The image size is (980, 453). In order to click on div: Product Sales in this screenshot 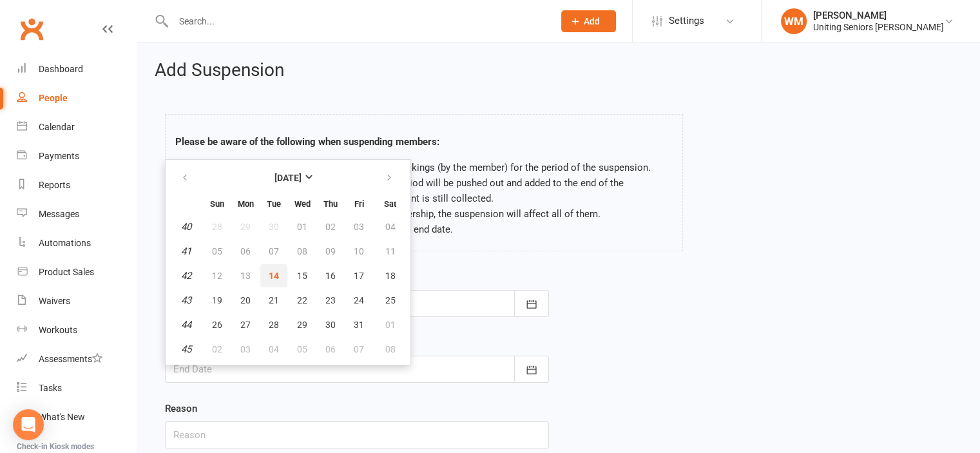, I will do `click(66, 272)`.